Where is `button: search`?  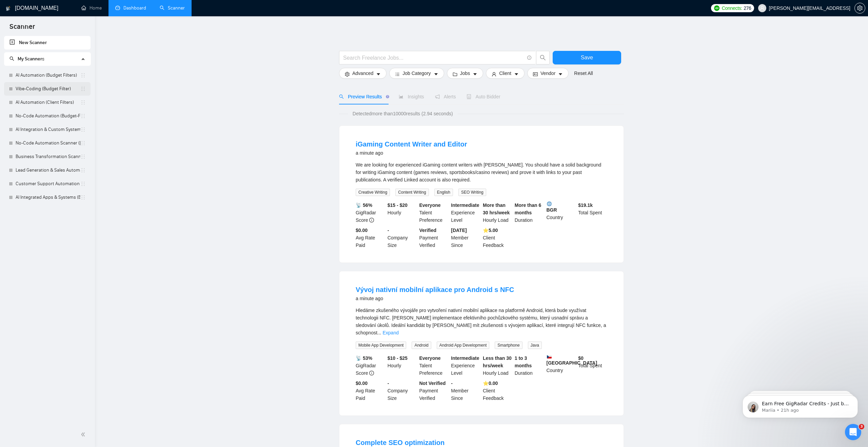 button: search is located at coordinates (543, 58).